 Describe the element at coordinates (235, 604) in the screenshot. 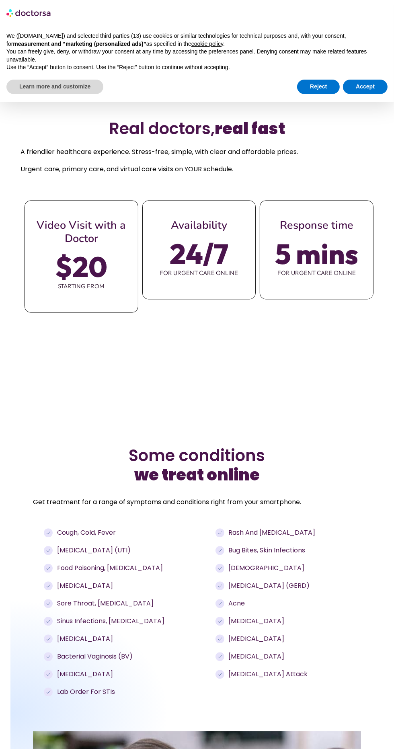

I see `span: Acne` at that location.